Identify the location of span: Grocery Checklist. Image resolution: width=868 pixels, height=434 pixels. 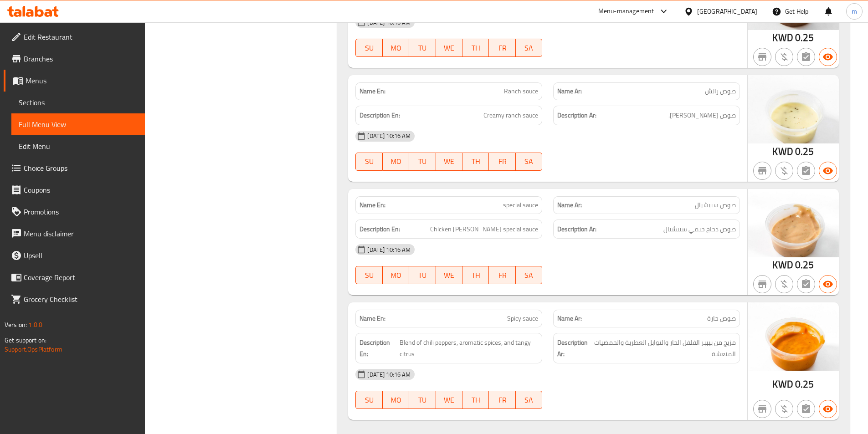
(81, 299).